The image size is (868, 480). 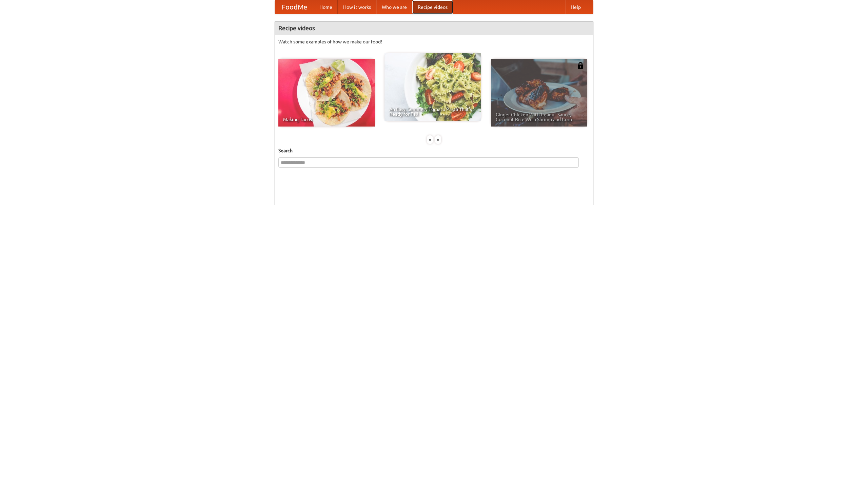 What do you see at coordinates (294, 7) in the screenshot?
I see `a: FoodMe` at bounding box center [294, 7].